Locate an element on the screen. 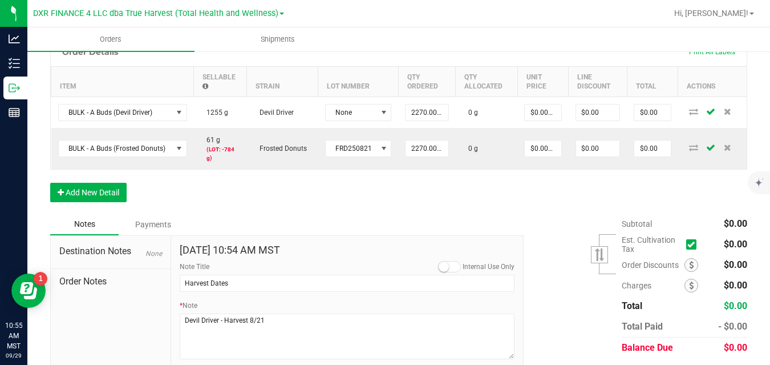 The height and width of the screenshot is (365, 770). span: Frosted Donuts is located at coordinates (280, 148).